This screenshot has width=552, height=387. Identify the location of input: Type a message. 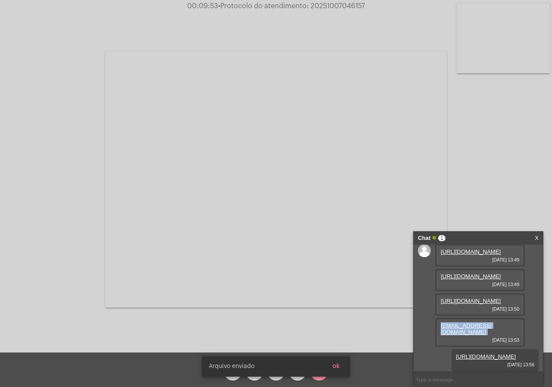
(479, 379).